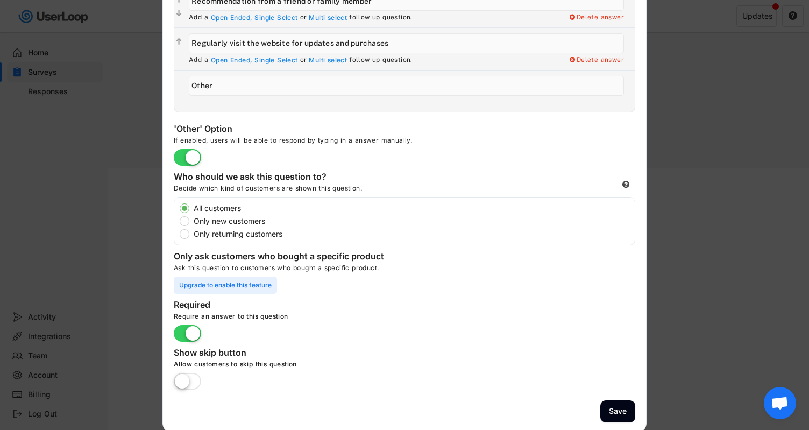 This screenshot has height=430, width=809. I want to click on div: Only ask customers who bought a specific product, so click(281, 257).